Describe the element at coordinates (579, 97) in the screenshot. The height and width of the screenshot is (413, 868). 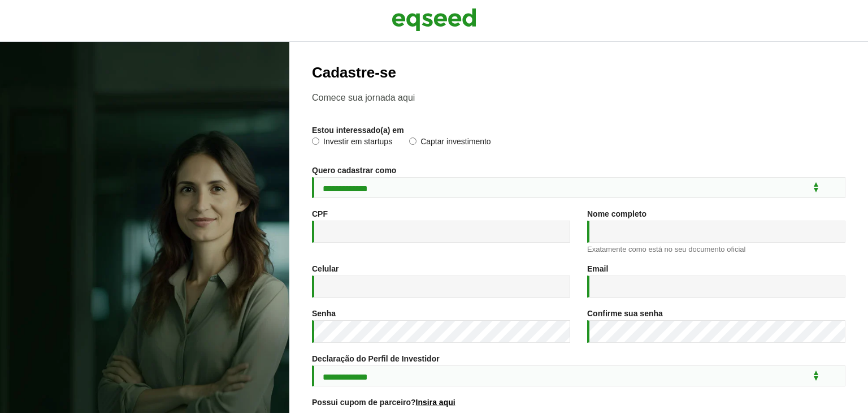
I see `p: Comece sua jornada aqui` at that location.